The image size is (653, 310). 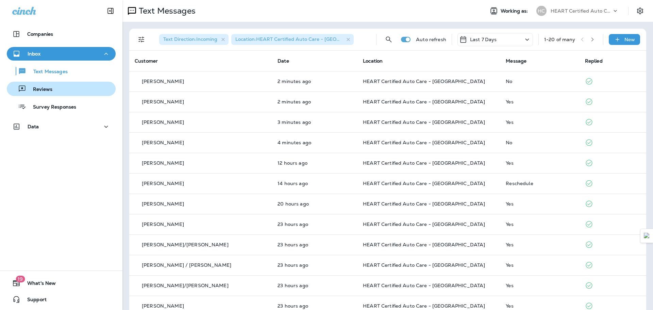 I want to click on button: Filters, so click(x=141, y=39).